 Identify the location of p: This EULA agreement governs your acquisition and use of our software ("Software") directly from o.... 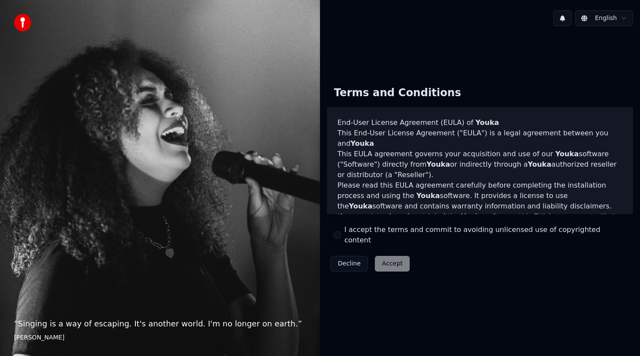
(480, 164).